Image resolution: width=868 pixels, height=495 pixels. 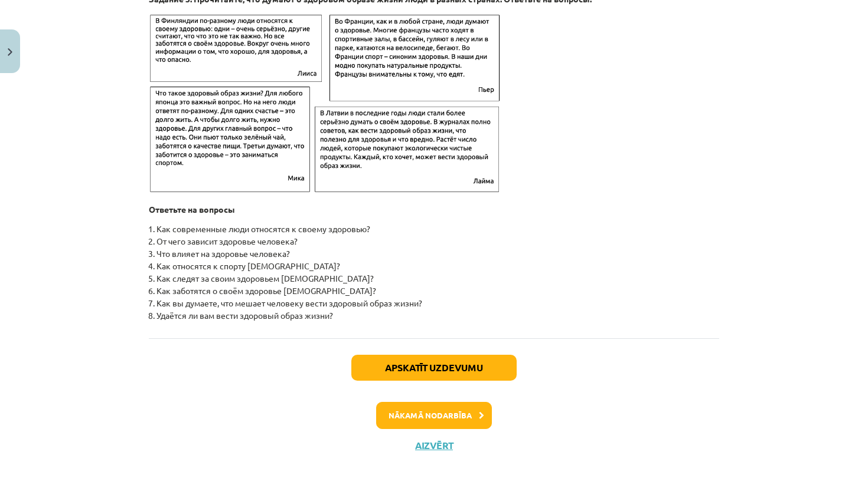 What do you see at coordinates (437, 229) in the screenshot?
I see `li: Как современные люди относятся к своему здоровью?` at bounding box center [437, 229].